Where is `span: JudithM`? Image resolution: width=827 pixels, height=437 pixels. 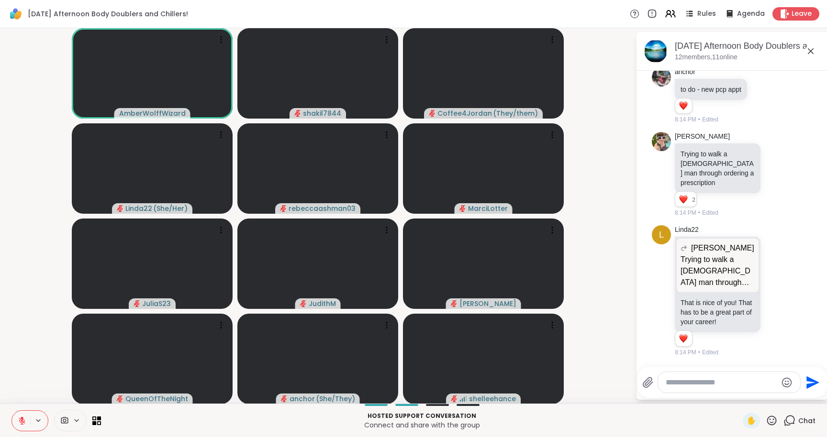 span: JudithM is located at coordinates (322, 304).